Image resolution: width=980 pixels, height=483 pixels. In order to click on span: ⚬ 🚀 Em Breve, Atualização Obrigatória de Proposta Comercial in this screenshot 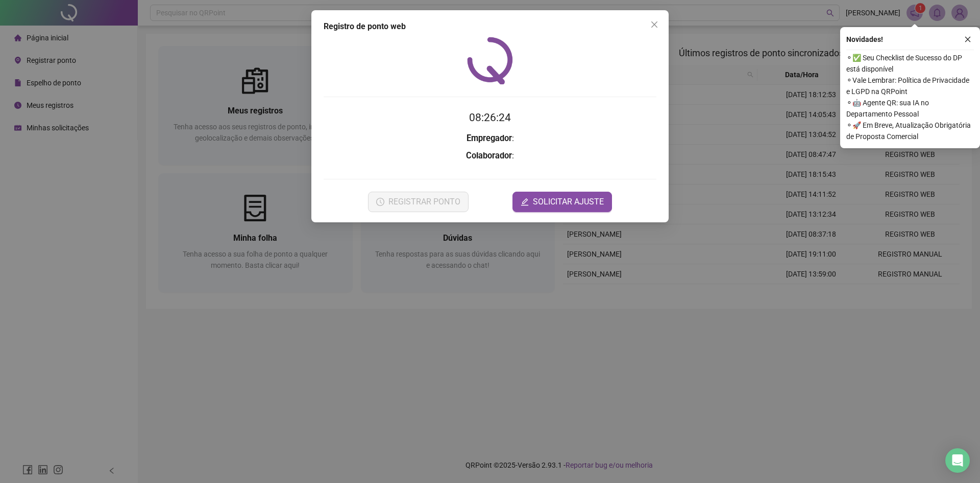, I will do `click(910, 131)`.